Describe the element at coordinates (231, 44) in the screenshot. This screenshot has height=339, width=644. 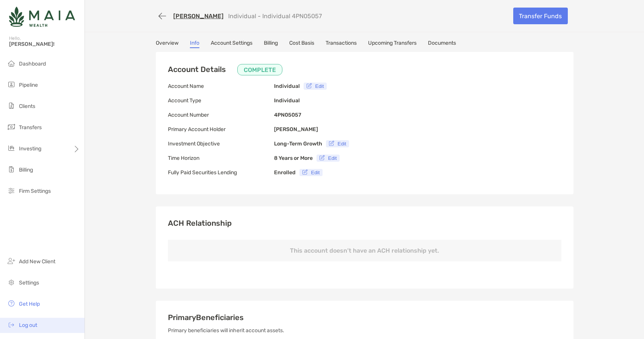
I see `a: Account Settings` at that location.